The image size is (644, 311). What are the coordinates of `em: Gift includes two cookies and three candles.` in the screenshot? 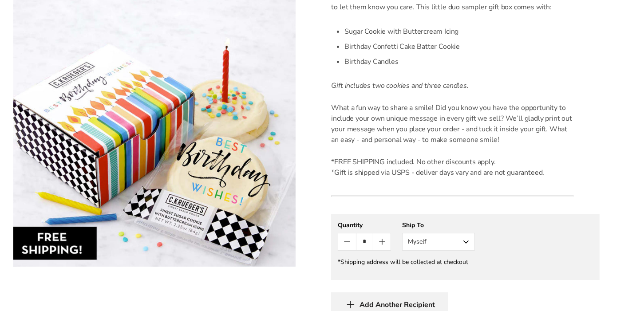 It's located at (399, 85).